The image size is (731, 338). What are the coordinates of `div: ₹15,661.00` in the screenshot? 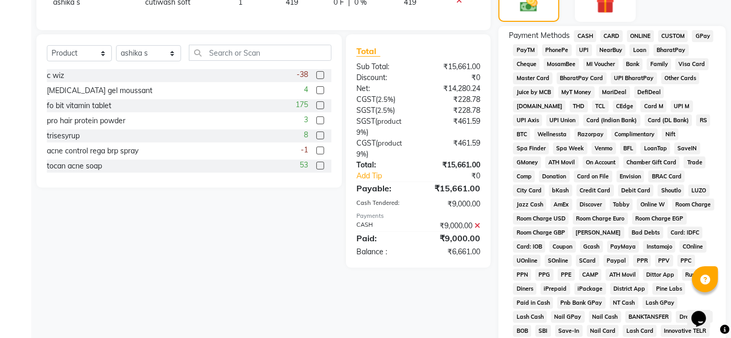 It's located at (453, 165).